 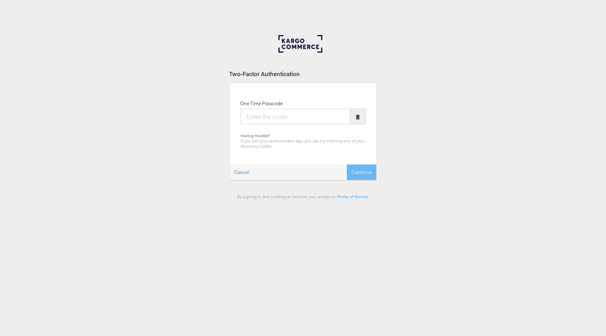 I want to click on label: One Time Passcode, so click(x=261, y=103).